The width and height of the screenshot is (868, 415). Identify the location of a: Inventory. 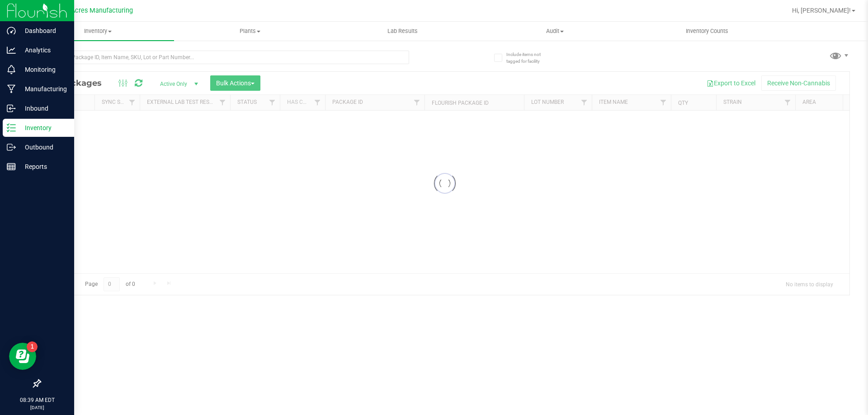
(97, 31).